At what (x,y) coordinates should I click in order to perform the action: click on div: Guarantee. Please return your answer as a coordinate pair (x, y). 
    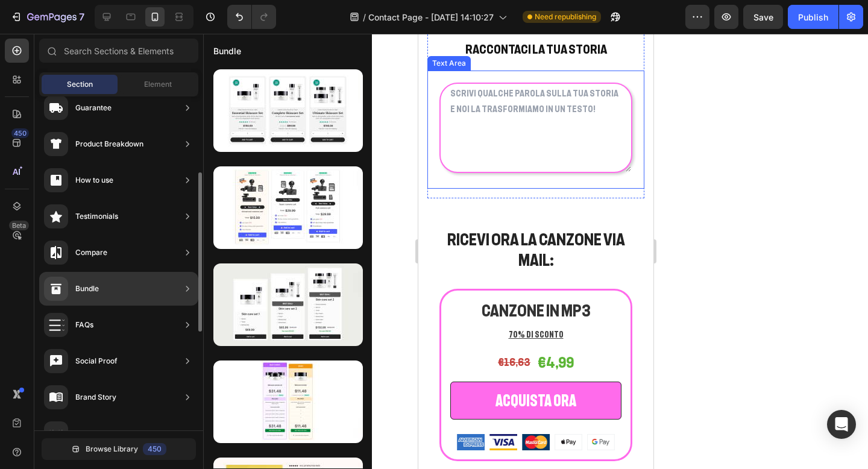
    Looking at the image, I should click on (94, 108).